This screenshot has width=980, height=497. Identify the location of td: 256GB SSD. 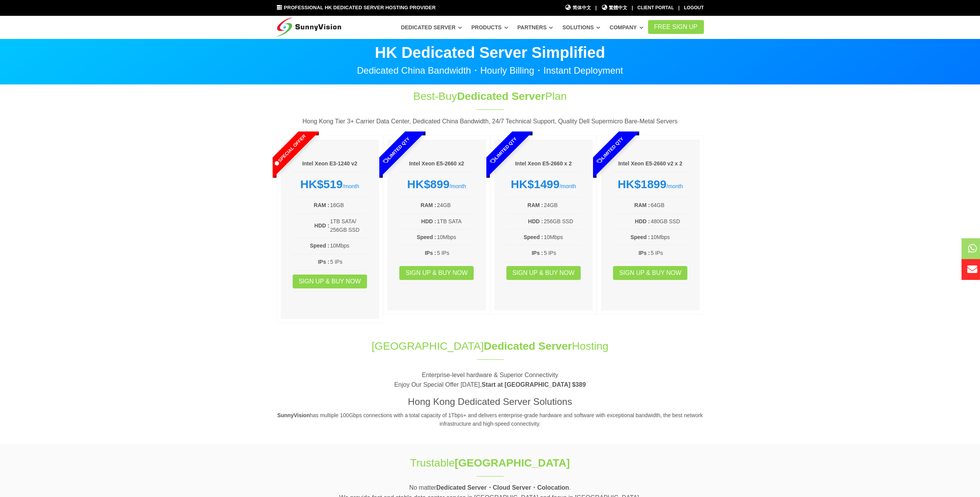
(563, 221).